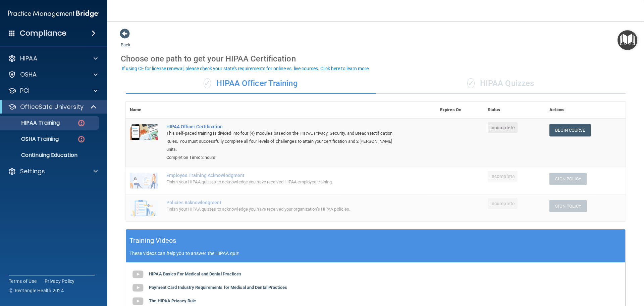  What do you see at coordinates (36, 291) in the screenshot?
I see `span: Ⓒ Rectangle Health 2024` at bounding box center [36, 291].